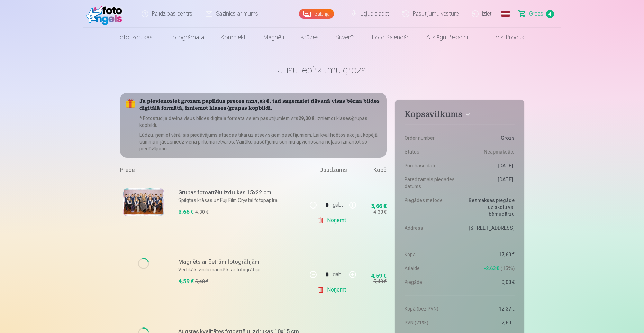 The height and width of the screenshot is (333, 644). What do you see at coordinates (430, 207) in the screenshot?
I see `dt: Piegādes metode` at bounding box center [430, 207].